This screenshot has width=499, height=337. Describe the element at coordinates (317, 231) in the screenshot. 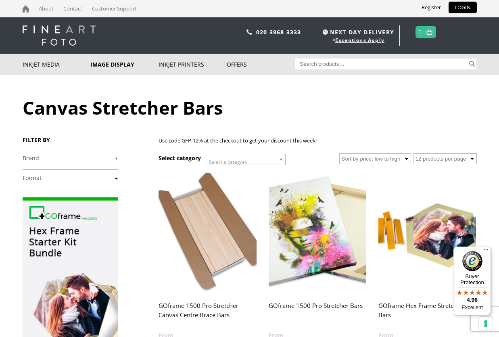

I see `img: GOframe 1500 Pro Stretcher Bars` at that location.